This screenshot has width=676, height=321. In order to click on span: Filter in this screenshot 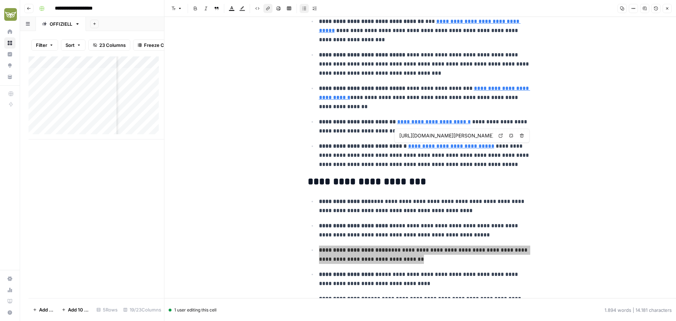, I will do `click(42, 45)`.